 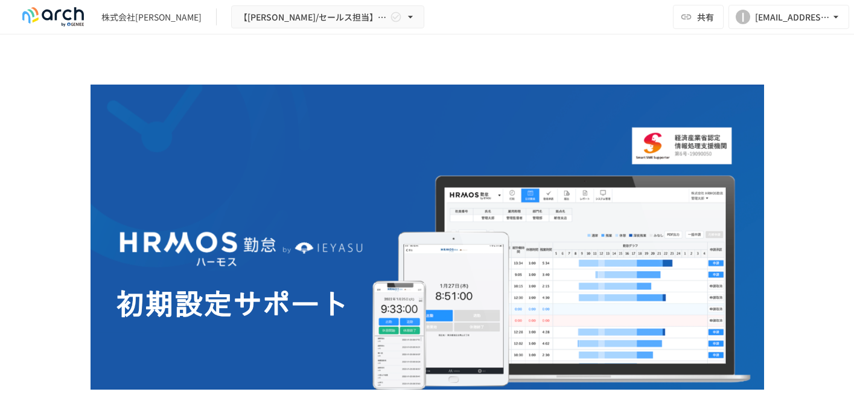 What do you see at coordinates (706, 17) in the screenshot?
I see `span: 共有` at bounding box center [706, 17].